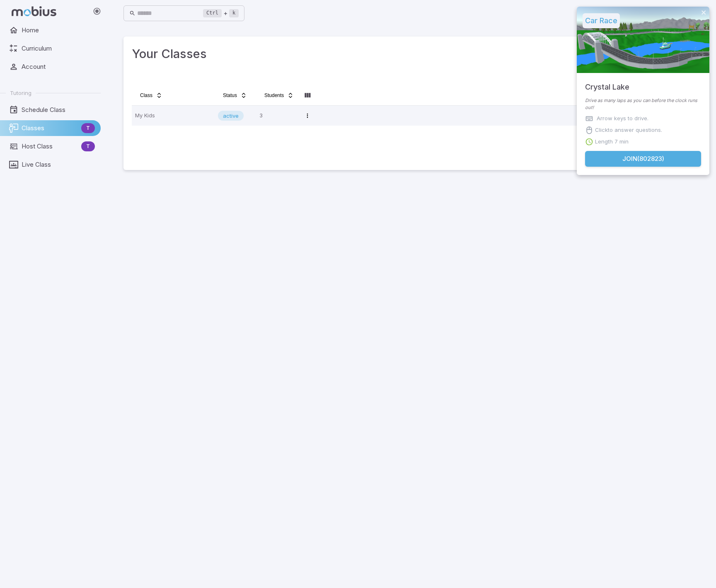 The height and width of the screenshot is (588, 716). I want to click on span: Schedule Class, so click(58, 110).